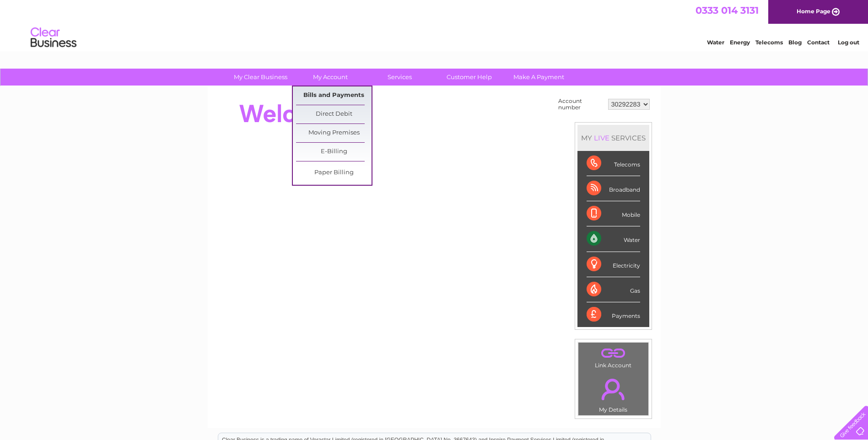 This screenshot has height=440, width=868. What do you see at coordinates (715, 42) in the screenshot?
I see `a: Water` at bounding box center [715, 42].